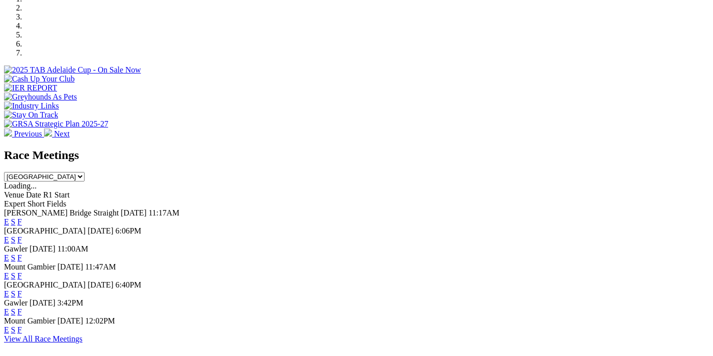 The width and height of the screenshot is (713, 356). I want to click on img: GRSA Strategic Plan 2025-27, so click(56, 124).